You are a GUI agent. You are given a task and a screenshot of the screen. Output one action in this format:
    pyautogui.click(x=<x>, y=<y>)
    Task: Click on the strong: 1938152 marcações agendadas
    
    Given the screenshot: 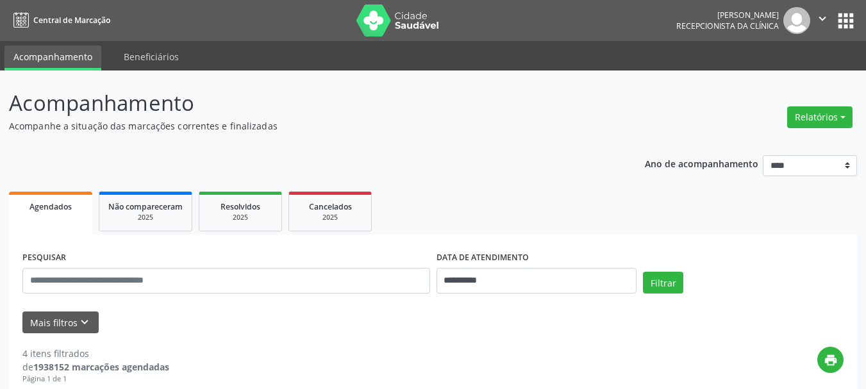 What is the action you would take?
    pyautogui.click(x=101, y=367)
    